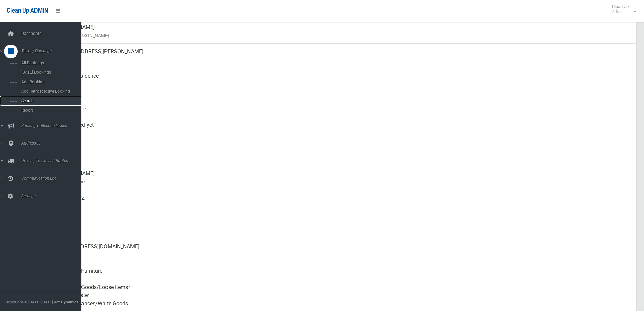  Describe the element at coordinates (342, 255) in the screenshot. I see `small: Email` at that location.